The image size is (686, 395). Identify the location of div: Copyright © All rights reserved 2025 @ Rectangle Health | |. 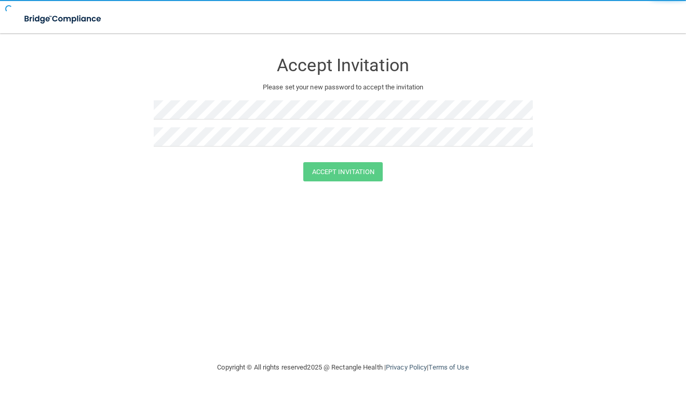
(343, 367).